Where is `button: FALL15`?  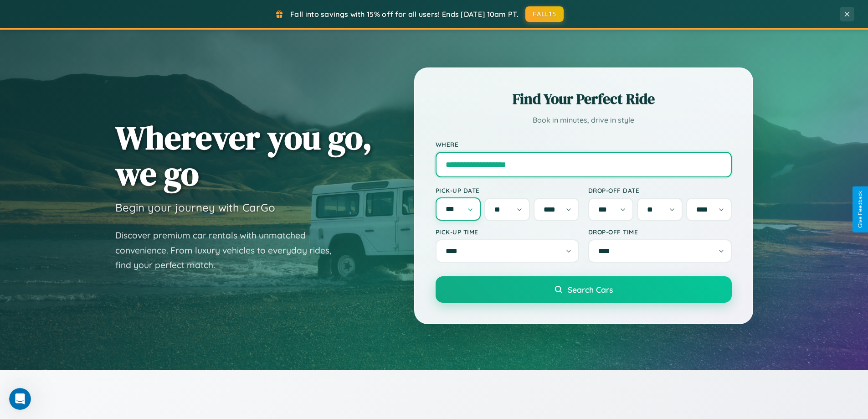 button: FALL15 is located at coordinates (545, 14).